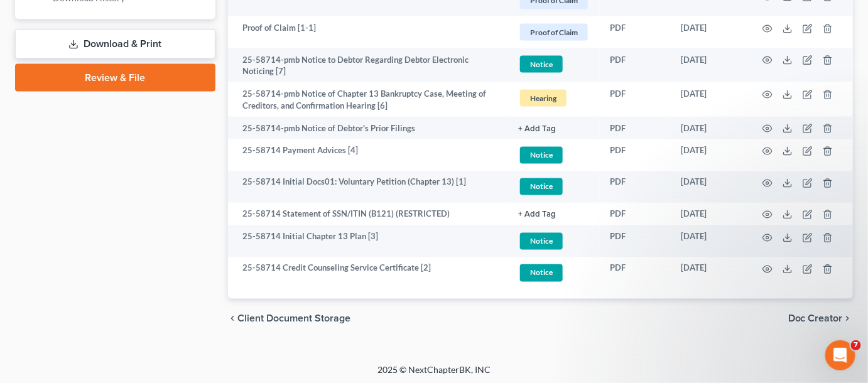 The width and height of the screenshot is (868, 383). I want to click on span: Doc Creator, so click(815, 319).